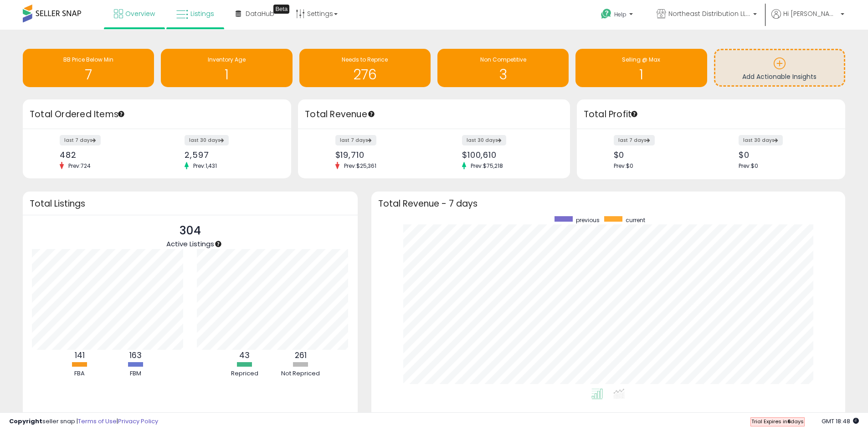  What do you see at coordinates (487, 165) in the screenshot?
I see `span: Prev: $75,218` at bounding box center [487, 165].